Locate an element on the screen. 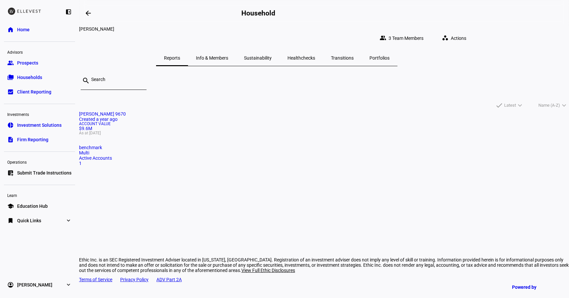  mat-icon: group is located at coordinates (383, 38).